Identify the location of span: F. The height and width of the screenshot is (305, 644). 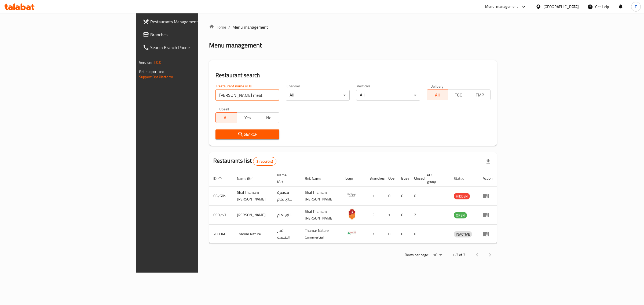
(636, 7).